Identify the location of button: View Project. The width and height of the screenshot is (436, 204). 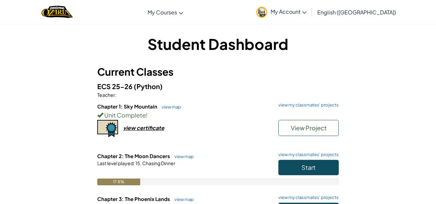
(309, 128).